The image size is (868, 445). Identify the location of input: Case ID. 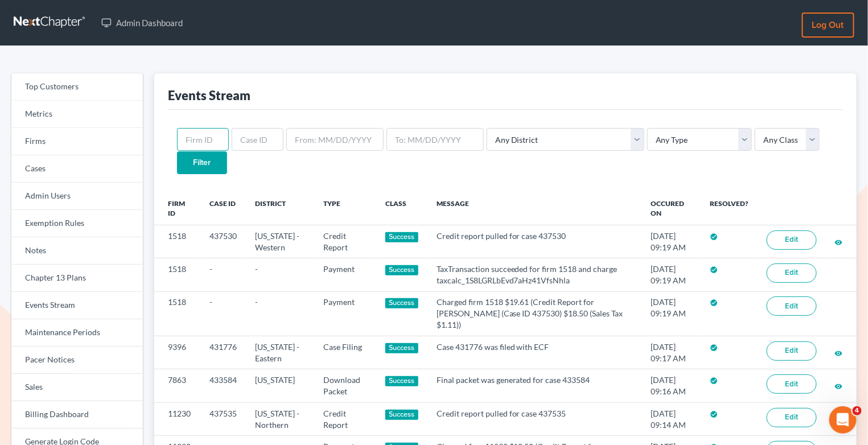
(257, 139).